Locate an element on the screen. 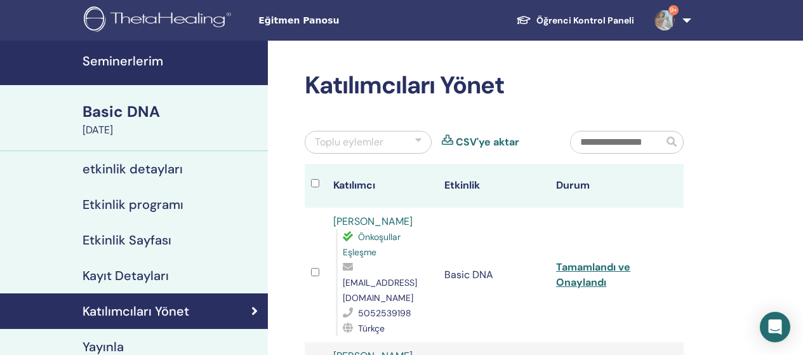 The height and width of the screenshot is (355, 803). img: graduation-cap-white.svg is located at coordinates (524, 20).